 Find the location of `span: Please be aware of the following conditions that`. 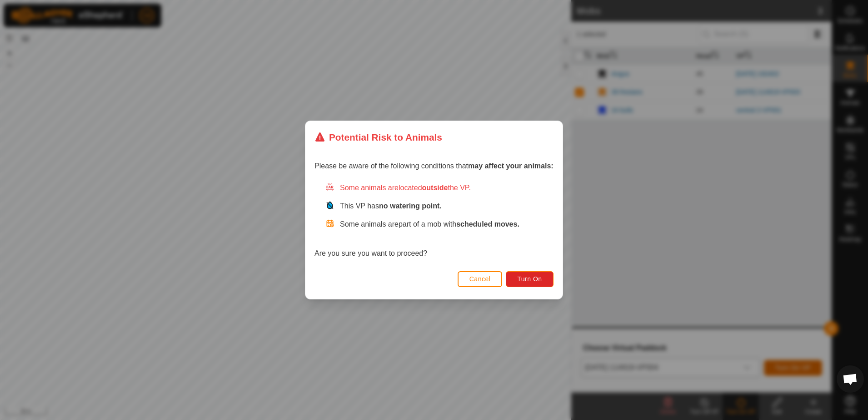

span: Please be aware of the following conditions that is located at coordinates (434, 166).